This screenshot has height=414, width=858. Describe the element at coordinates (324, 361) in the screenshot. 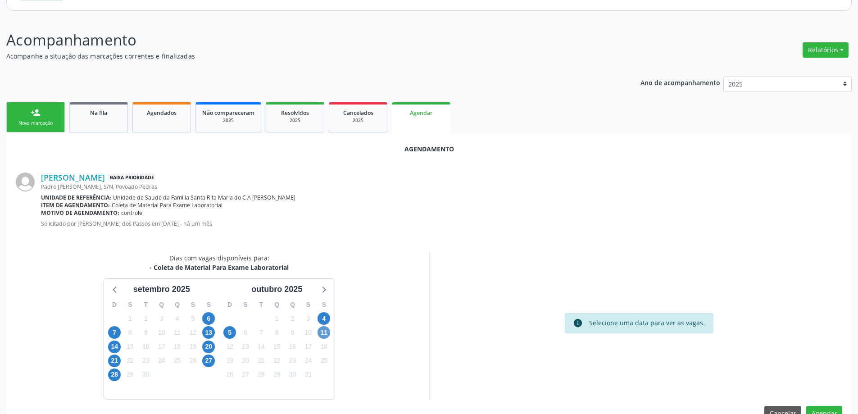

I see `span: sábado, 25 de outubro de 2025` at that location.